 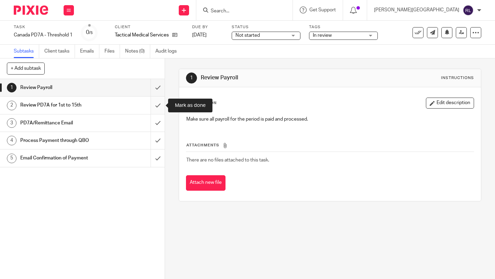 I want to click on label: Client, so click(x=149, y=27).